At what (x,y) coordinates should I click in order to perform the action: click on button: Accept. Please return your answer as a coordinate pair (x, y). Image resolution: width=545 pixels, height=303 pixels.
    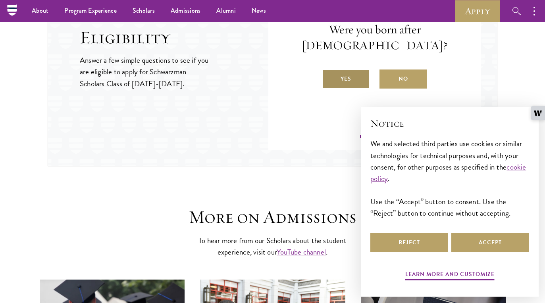
    Looking at the image, I should click on (491, 243).